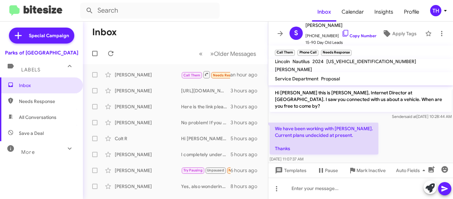 Image resolution: width=453 pixels, height=199 pixels. I want to click on small: Needs Response, so click(336, 53).